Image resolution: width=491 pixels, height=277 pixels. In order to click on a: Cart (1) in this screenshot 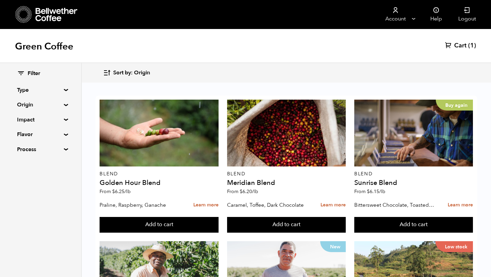, I will do `click(461, 46)`.